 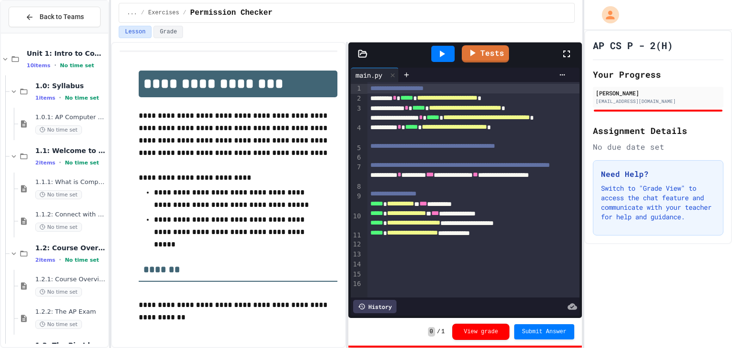 What do you see at coordinates (71, 117) in the screenshot?
I see `span: 1.0.1: AP Computer Science Principles in Python Course Syllabus` at bounding box center [71, 117].